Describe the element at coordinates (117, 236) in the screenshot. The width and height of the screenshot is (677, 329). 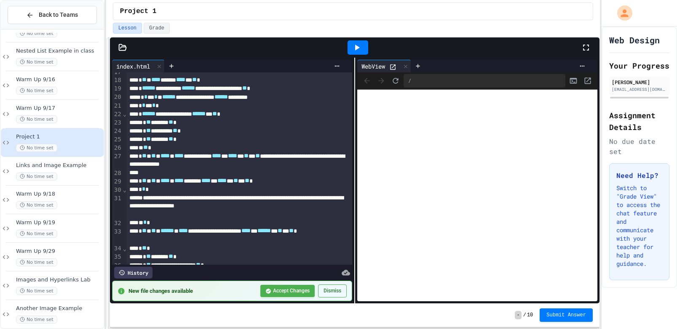
I see `div: 33` at that location.